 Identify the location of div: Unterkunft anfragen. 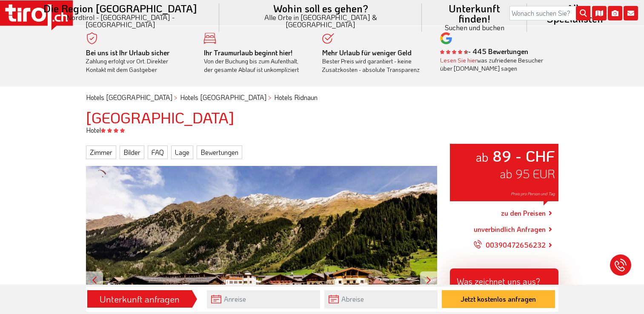
(140, 299).